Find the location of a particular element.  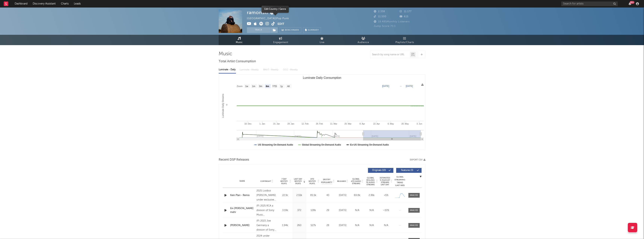

text: 3. Jun is located at coordinates (419, 123).